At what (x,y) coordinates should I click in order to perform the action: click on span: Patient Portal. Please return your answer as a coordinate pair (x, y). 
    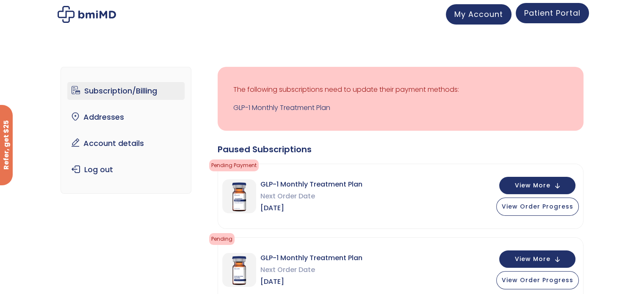
    Looking at the image, I should click on (552, 13).